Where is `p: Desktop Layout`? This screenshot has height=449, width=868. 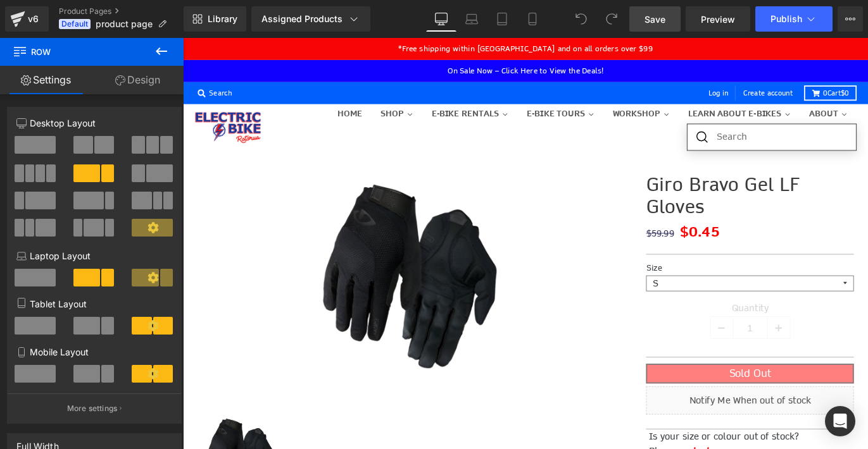 p: Desktop Layout is located at coordinates (94, 123).